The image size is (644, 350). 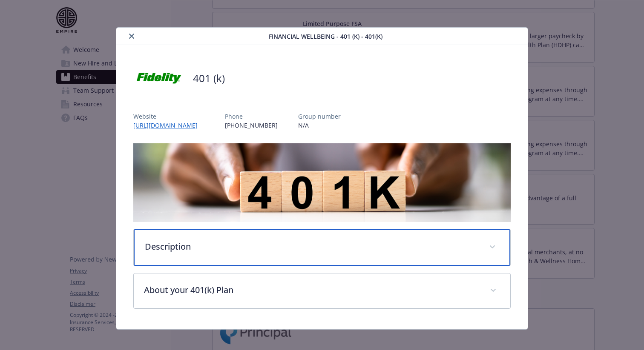 What do you see at coordinates (311, 291) in the screenshot?
I see `p: About your 401(k) Plan` at bounding box center [311, 291].